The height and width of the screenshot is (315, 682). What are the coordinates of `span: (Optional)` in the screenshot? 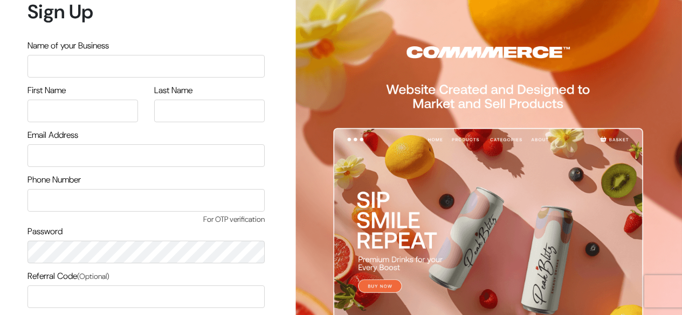 It's located at (93, 277).